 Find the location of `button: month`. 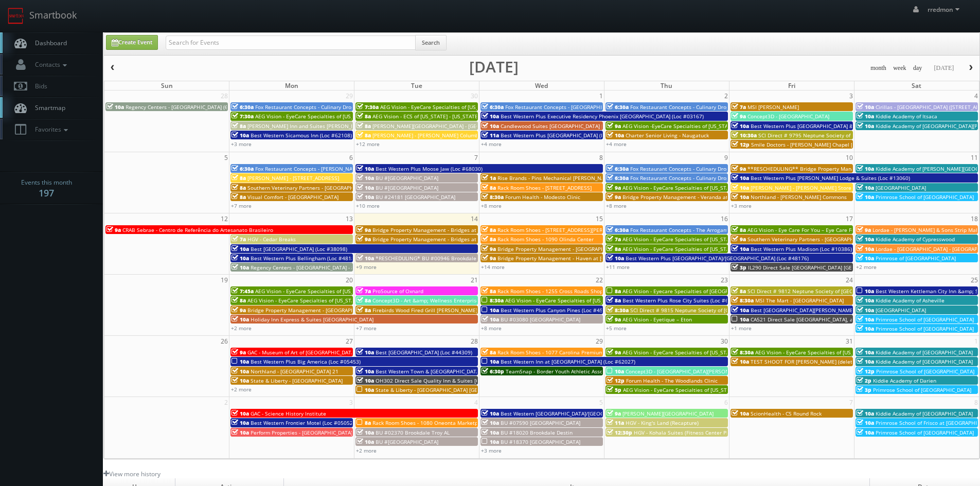

button: month is located at coordinates (879, 68).